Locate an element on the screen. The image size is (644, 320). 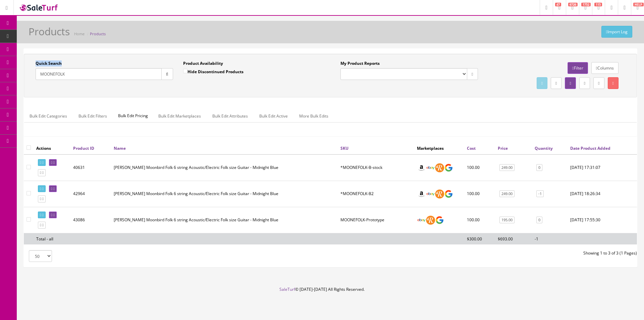
a: Filter is located at coordinates (578, 68).